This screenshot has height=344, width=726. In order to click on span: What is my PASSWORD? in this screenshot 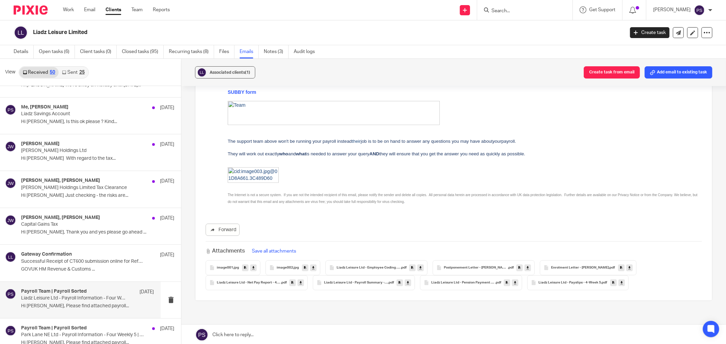, I will do `click(42, 272)`.